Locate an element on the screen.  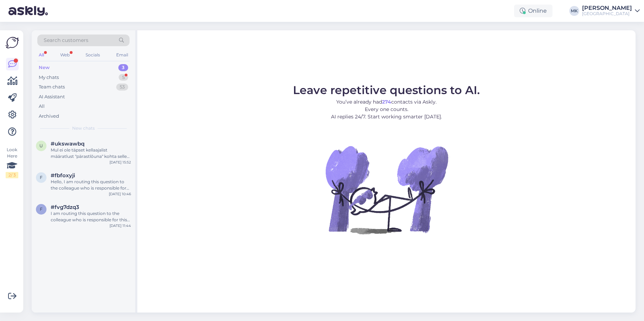
span: Search customers is located at coordinates (66, 40).